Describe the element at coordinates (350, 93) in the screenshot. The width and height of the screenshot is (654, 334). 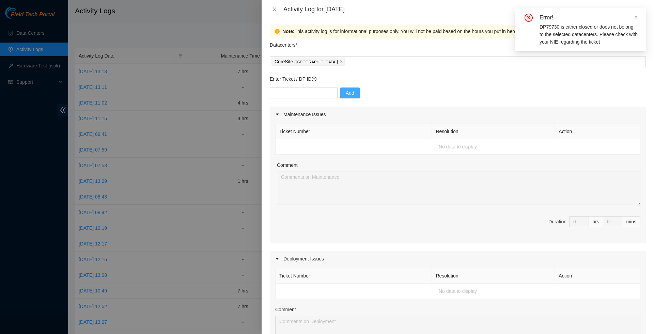
I see `span: Add` at that location.